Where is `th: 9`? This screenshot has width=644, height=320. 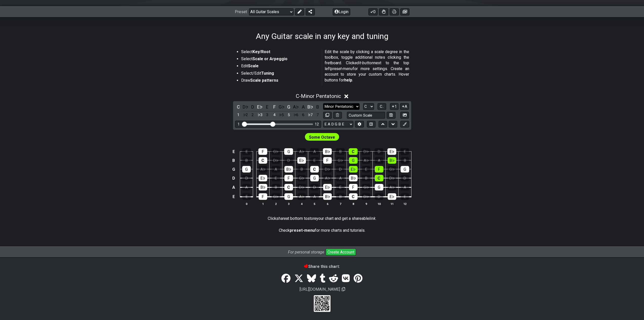
th: 9 is located at coordinates (366, 204).